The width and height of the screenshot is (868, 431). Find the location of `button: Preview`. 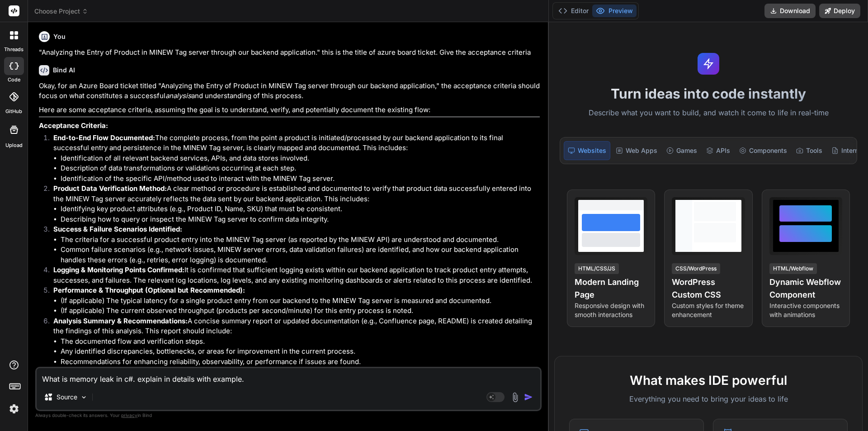

button: Preview is located at coordinates (614, 11).